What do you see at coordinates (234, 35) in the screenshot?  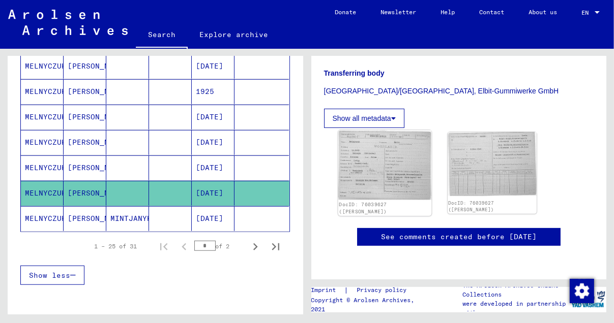 I see `a: Explore archive` at bounding box center [234, 35].